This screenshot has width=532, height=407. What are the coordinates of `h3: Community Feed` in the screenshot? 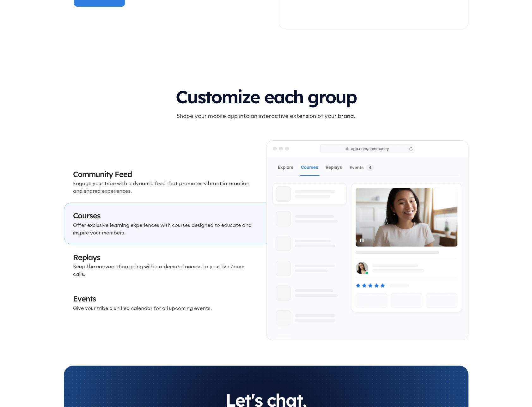 It's located at (165, 174).